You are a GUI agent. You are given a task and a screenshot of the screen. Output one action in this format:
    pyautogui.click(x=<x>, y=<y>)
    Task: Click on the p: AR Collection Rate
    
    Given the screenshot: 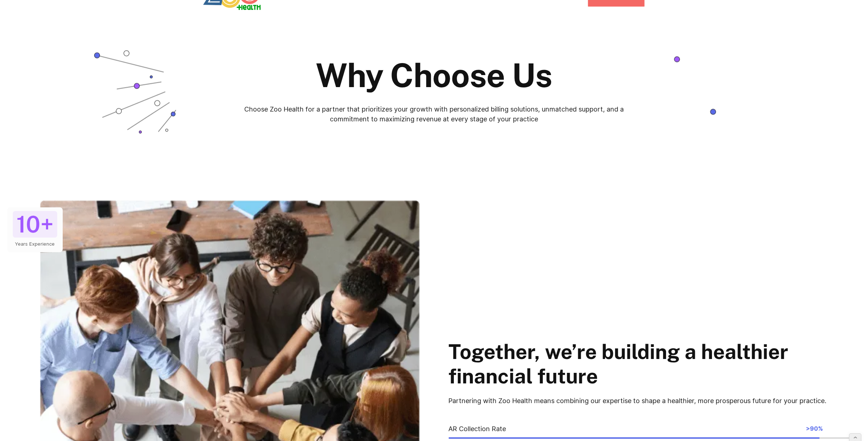 What is the action you would take?
    pyautogui.click(x=655, y=429)
    